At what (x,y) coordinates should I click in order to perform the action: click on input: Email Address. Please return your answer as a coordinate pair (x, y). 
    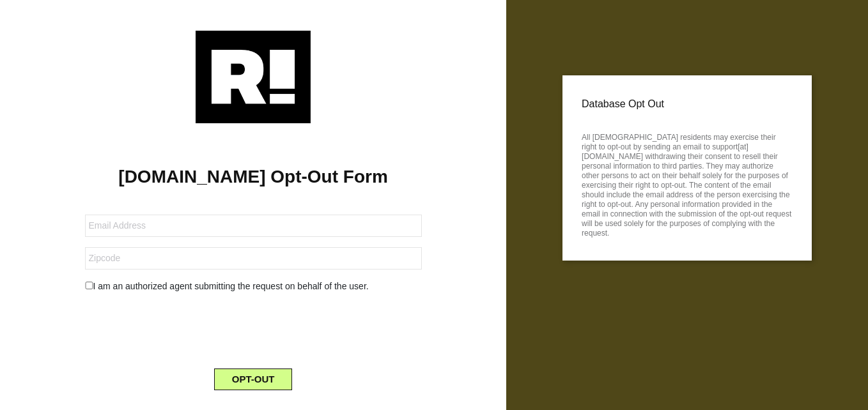
    Looking at the image, I should click on (253, 225).